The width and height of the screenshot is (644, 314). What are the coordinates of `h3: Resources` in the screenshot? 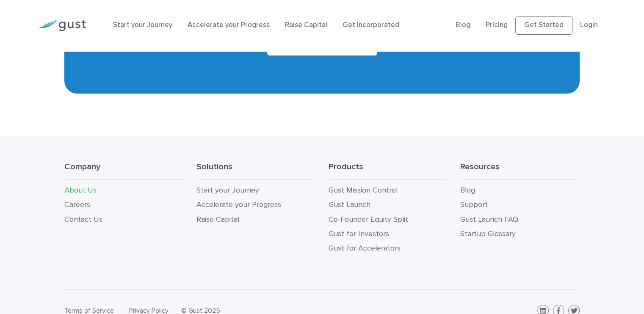 It's located at (520, 170).